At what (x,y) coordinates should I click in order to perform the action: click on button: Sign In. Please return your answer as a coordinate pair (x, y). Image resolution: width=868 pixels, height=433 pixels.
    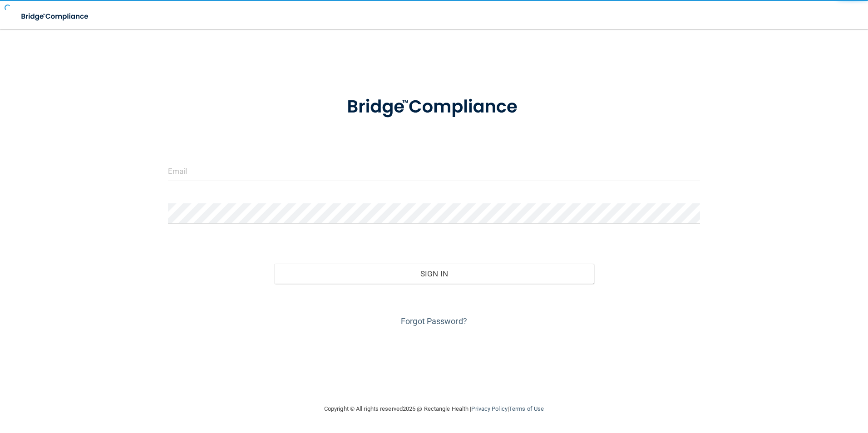
    Looking at the image, I should click on (434, 274).